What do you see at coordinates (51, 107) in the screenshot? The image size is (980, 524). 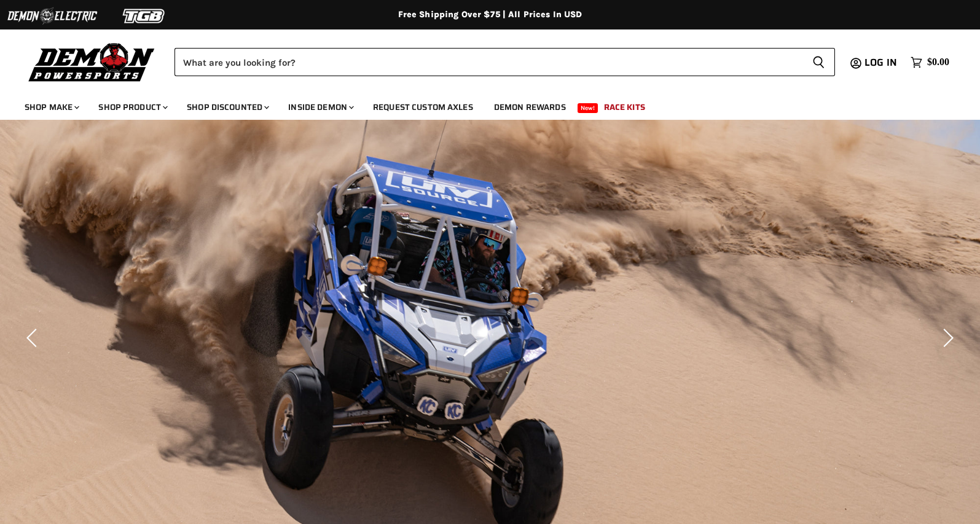 I see `a: Shop Make` at bounding box center [51, 107].